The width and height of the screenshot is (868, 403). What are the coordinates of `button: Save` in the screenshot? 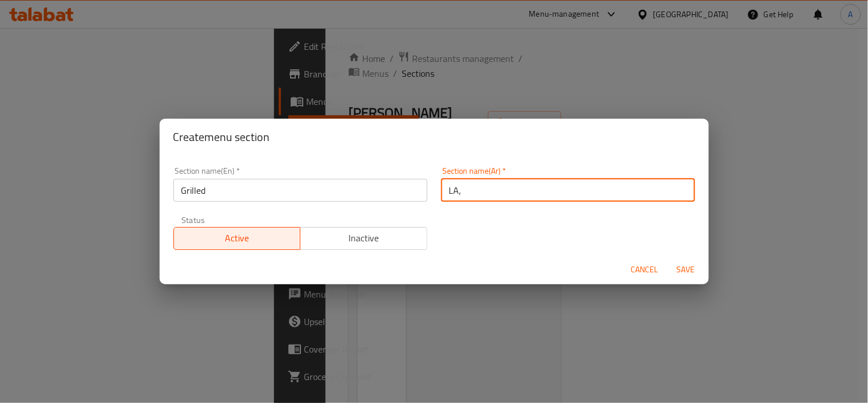 It's located at (686, 269).